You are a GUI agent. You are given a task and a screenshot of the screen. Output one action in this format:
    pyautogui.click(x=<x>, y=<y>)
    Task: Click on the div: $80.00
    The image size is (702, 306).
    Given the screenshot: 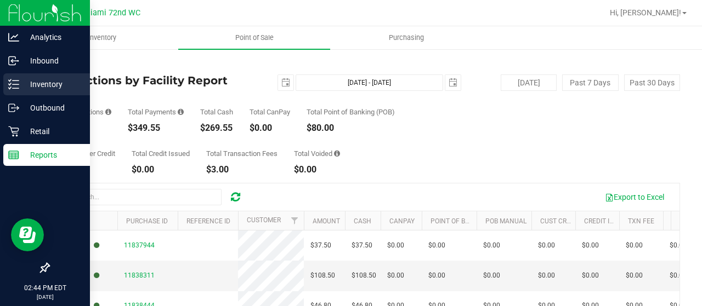 What is the action you would take?
    pyautogui.click(x=350, y=128)
    